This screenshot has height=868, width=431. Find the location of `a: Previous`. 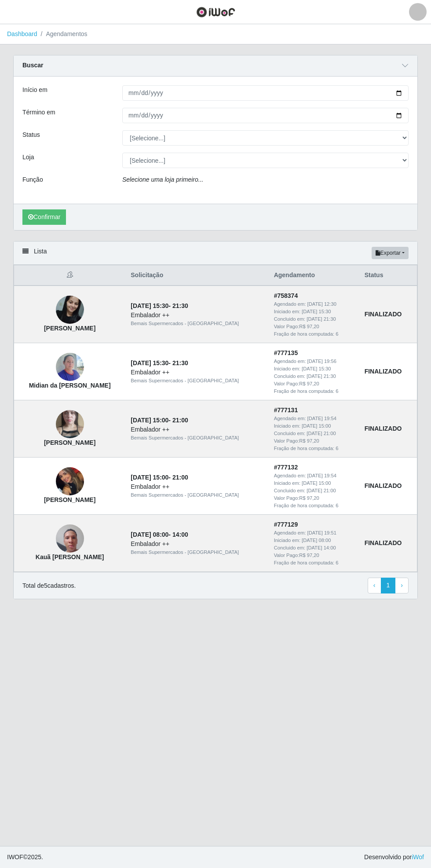

a: Previous is located at coordinates (375, 585).